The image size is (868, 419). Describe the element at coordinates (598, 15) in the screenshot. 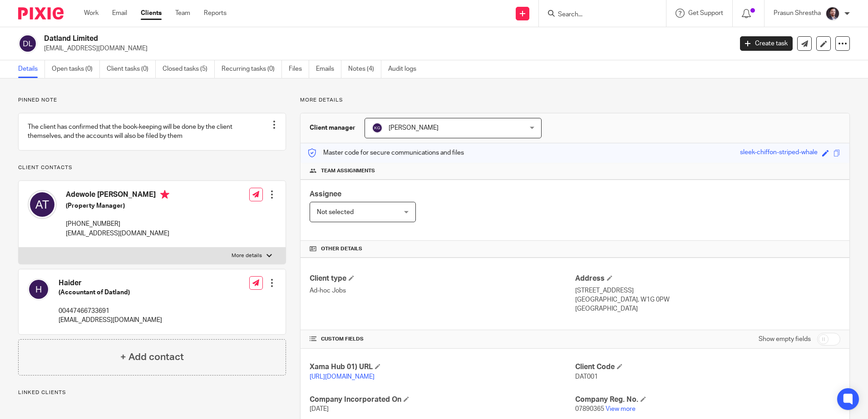

I see `input: Search` at that location.